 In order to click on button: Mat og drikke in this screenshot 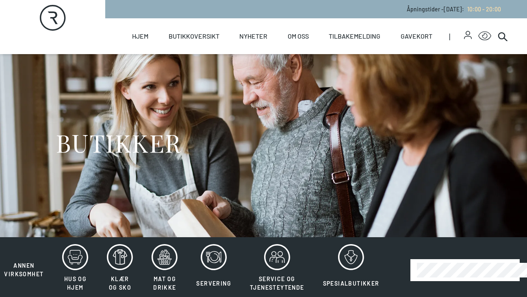, I will do `click(165, 270)`.